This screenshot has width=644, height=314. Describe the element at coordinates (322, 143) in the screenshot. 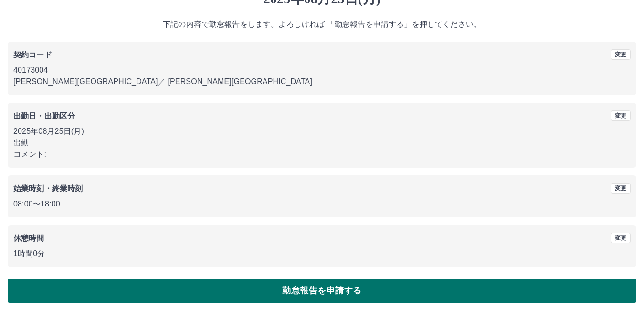

I see `p: 出勤` at that location.